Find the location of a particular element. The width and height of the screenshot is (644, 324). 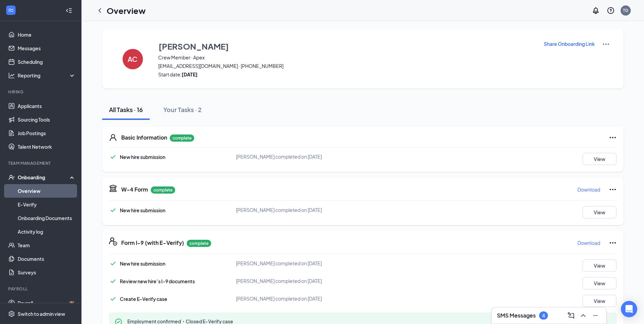

a: E-Verify is located at coordinates (46, 204).